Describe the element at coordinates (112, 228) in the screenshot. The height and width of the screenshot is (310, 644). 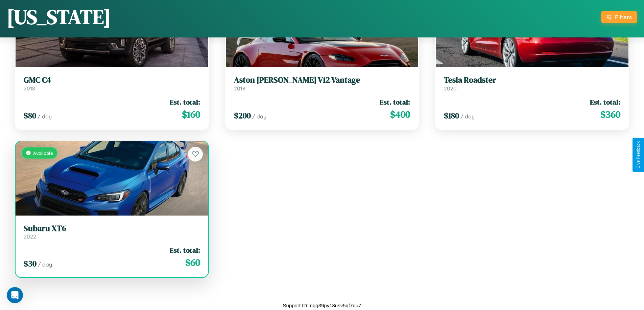
I see `h3: Subaru XT6` at that location.